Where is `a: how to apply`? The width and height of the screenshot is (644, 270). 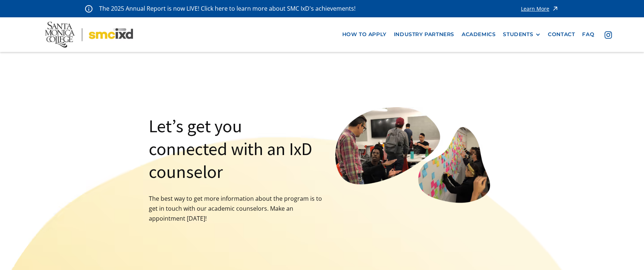 a: how to apply is located at coordinates (364, 34).